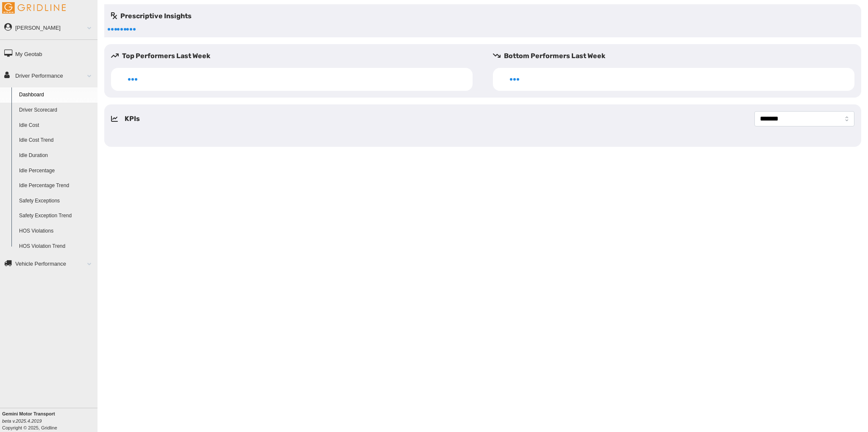  I want to click on a: Idle Duration, so click(57, 156).